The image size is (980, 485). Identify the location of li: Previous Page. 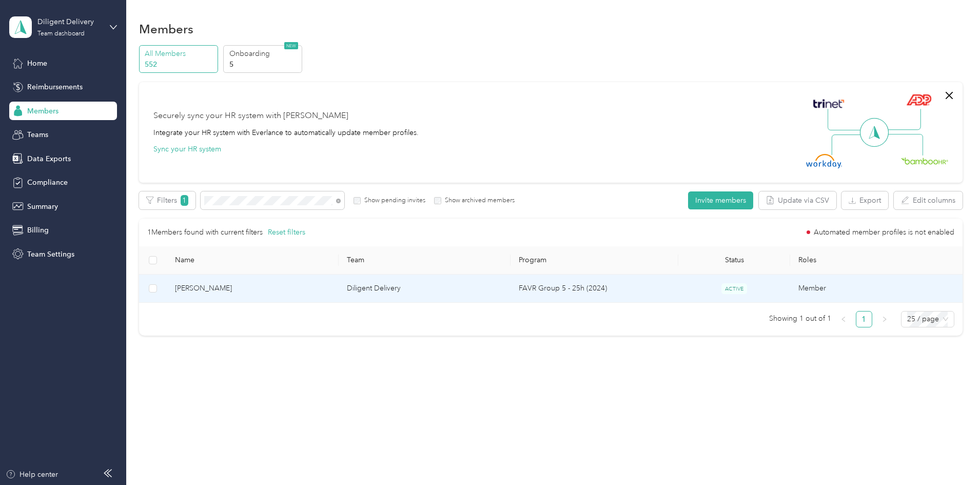
(844, 319).